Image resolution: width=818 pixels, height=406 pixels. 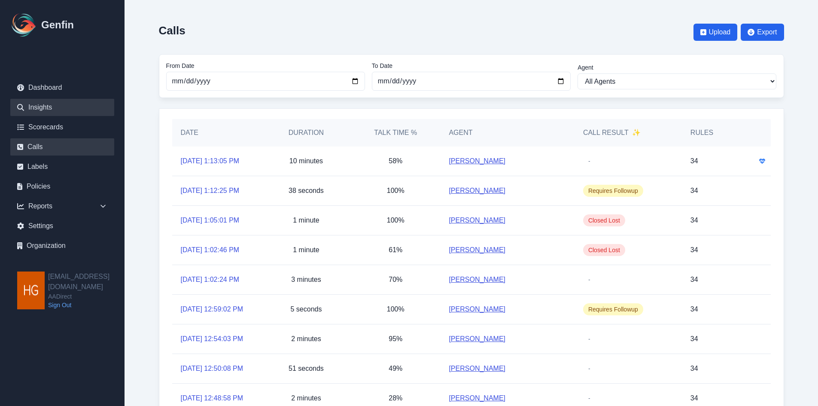 I want to click on h5: Call Result, so click(x=612, y=133).